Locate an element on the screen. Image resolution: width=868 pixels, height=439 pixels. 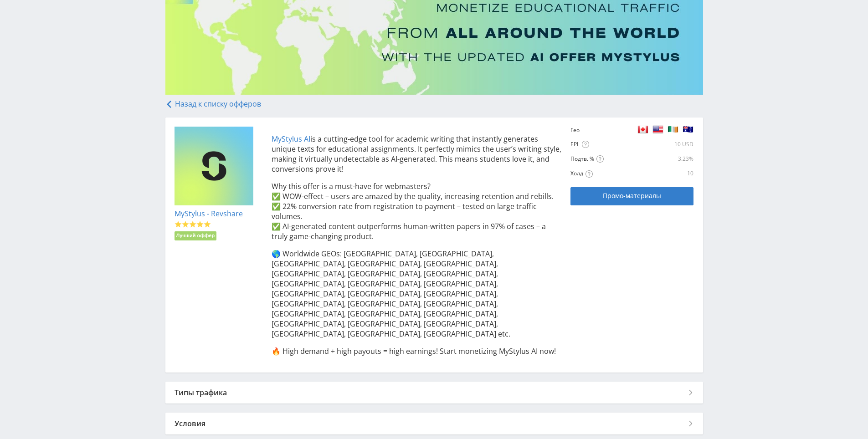
div: 3.23% is located at coordinates (673, 159).